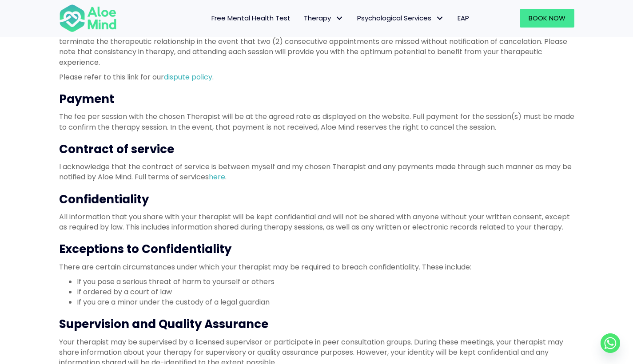 The width and height of the screenshot is (633, 364). I want to click on span: Therapy, so click(324, 18).